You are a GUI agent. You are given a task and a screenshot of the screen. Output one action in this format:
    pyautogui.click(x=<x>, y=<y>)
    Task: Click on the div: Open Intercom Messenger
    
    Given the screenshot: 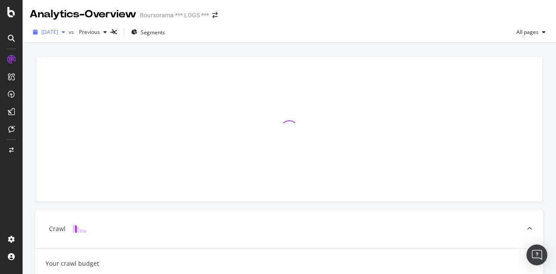 What is the action you would take?
    pyautogui.click(x=537, y=255)
    